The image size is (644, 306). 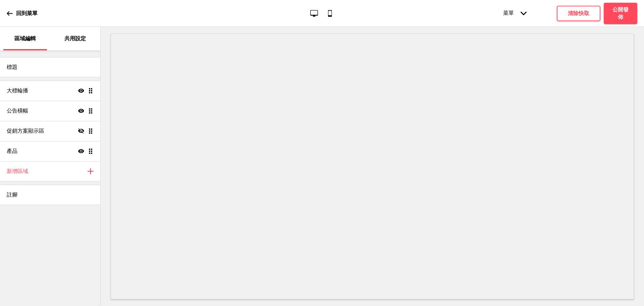 I want to click on h4: 促銷方案顯示區, so click(x=26, y=131).